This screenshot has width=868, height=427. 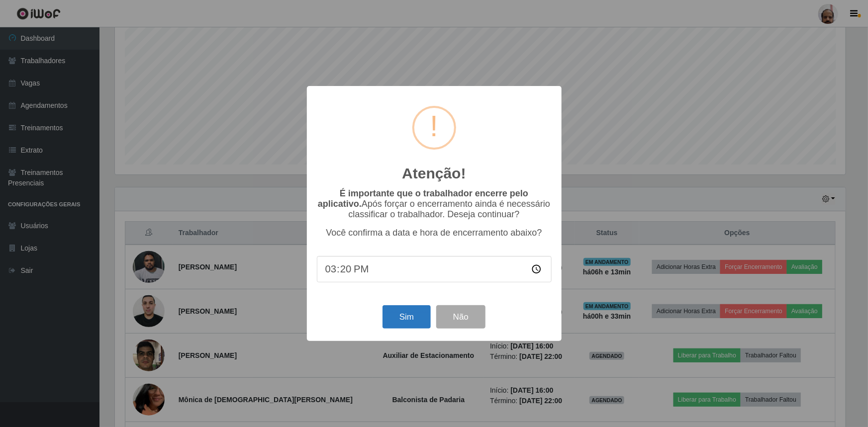 What do you see at coordinates (434, 174) in the screenshot?
I see `h2: Atenção!` at bounding box center [434, 174].